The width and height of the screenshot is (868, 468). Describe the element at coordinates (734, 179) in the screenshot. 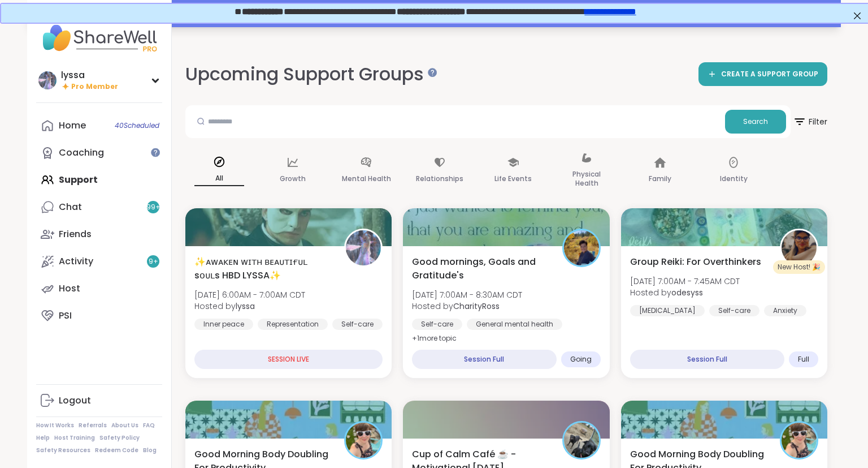

I see `p: Identity` at that location.